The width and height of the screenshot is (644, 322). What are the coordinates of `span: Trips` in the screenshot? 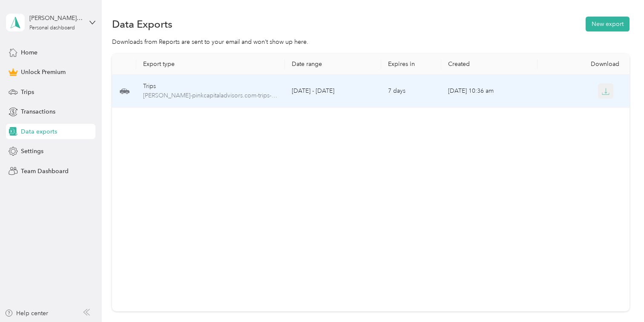 It's located at (27, 92).